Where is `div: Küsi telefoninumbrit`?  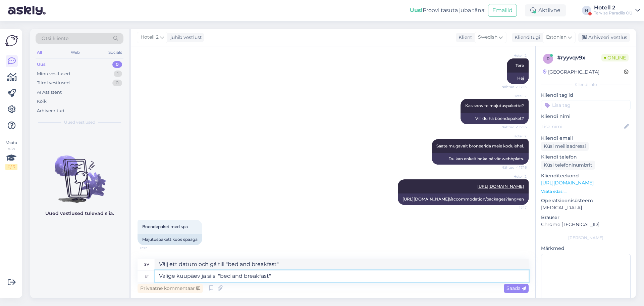 div: Küsi telefoninumbrit is located at coordinates (568, 165).